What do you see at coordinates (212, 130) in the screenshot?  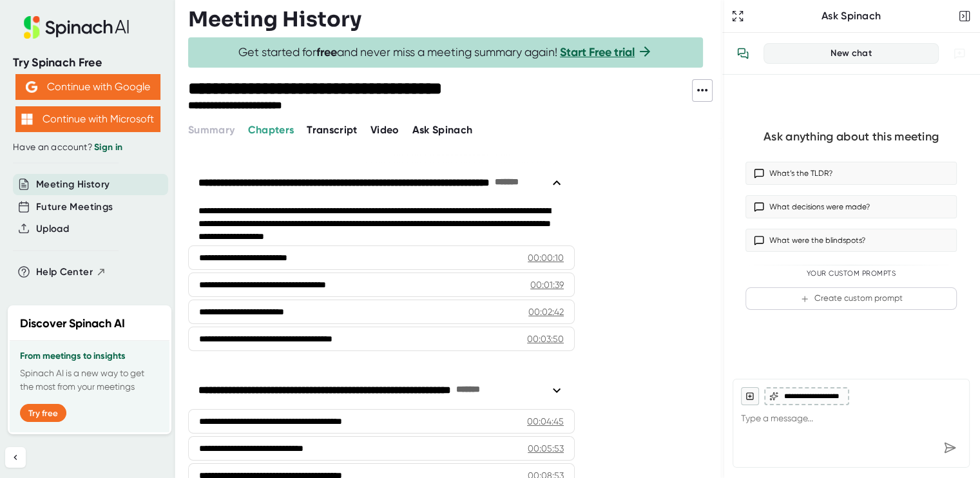 I see `span: Summary` at bounding box center [212, 130].